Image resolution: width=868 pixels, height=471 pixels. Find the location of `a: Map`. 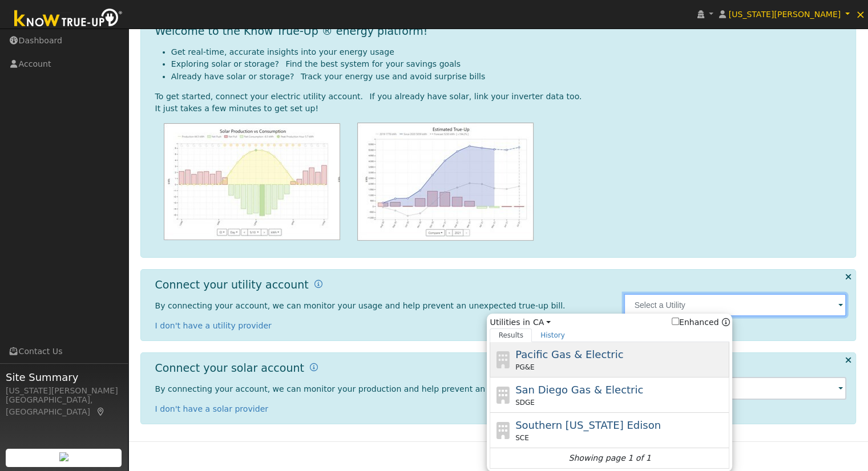

a: Map is located at coordinates (101, 412).